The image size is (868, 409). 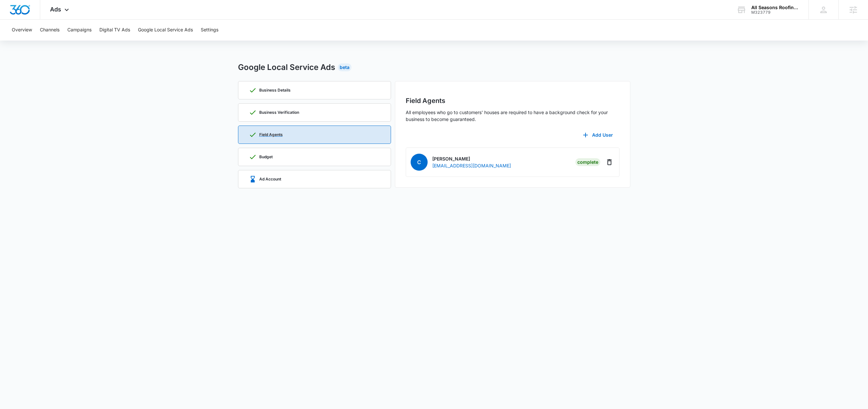 I want to click on div: account id, so click(x=775, y=13).